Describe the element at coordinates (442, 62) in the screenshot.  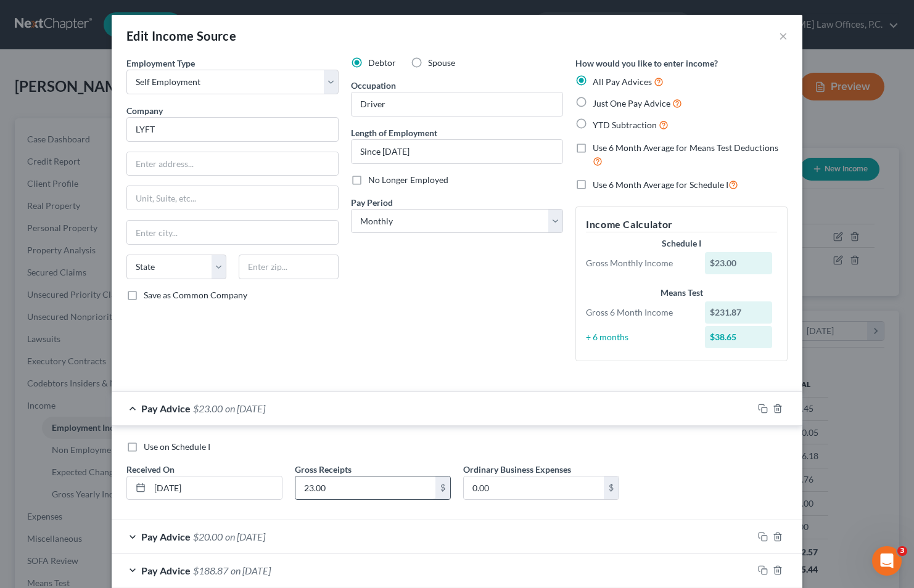
I see `span: Spouse` at that location.